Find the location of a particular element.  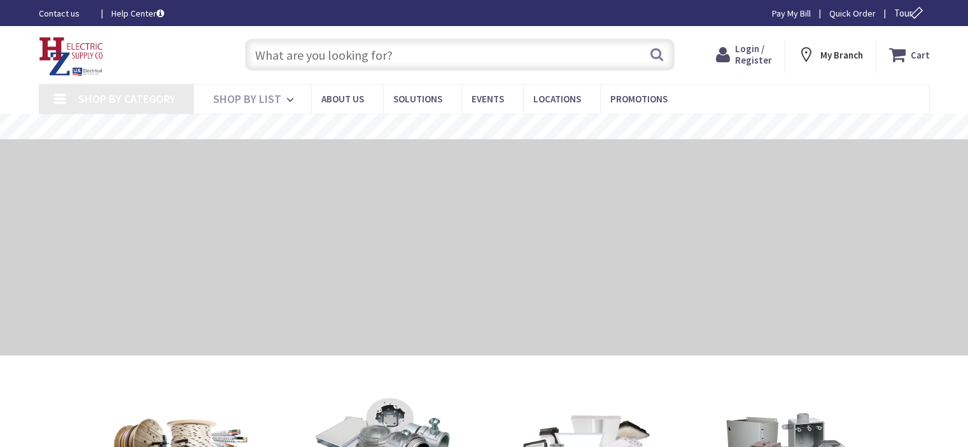

a: Login / Register is located at coordinates (744, 55).